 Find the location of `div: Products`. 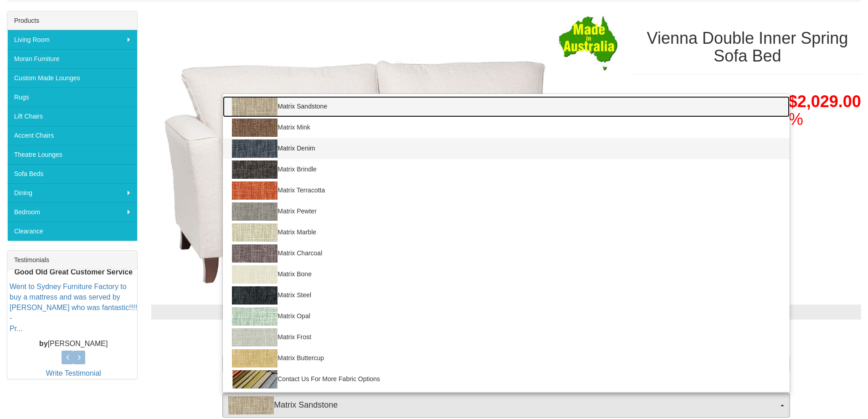

div: Products is located at coordinates (72, 20).